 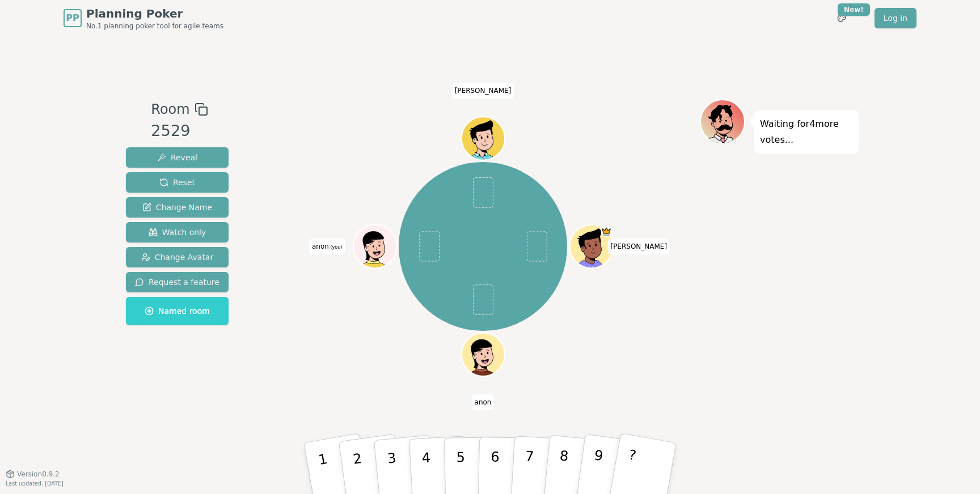 What do you see at coordinates (32, 474) in the screenshot?
I see `button: Version0.9.2` at bounding box center [32, 474].